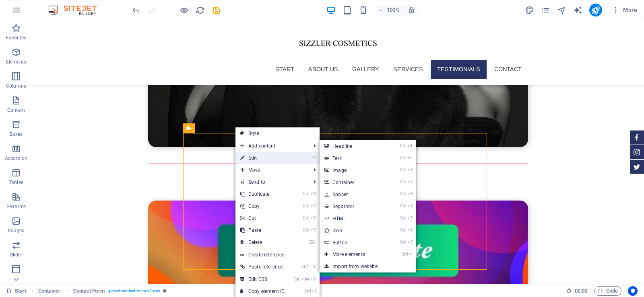 The width and height of the screenshot is (644, 297). I want to click on button: Usercentrics, so click(632, 292).